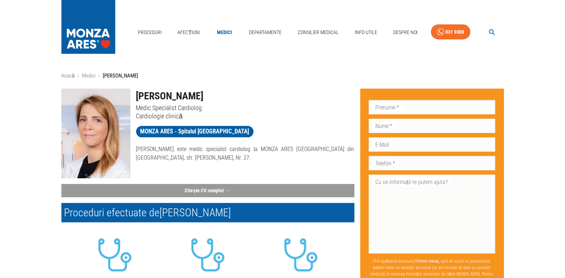 The height and width of the screenshot is (278, 565). Describe the element at coordinates (427, 261) in the screenshot. I see `b: Trimite mesaj` at that location.